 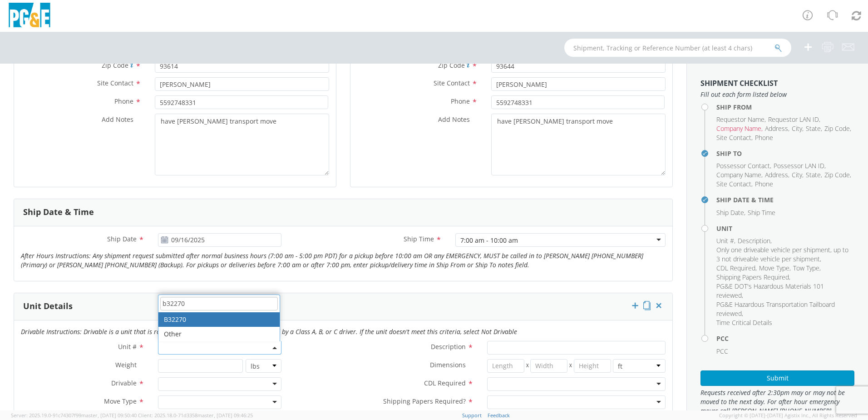 I want to click on a: Support, so click(x=472, y=415).